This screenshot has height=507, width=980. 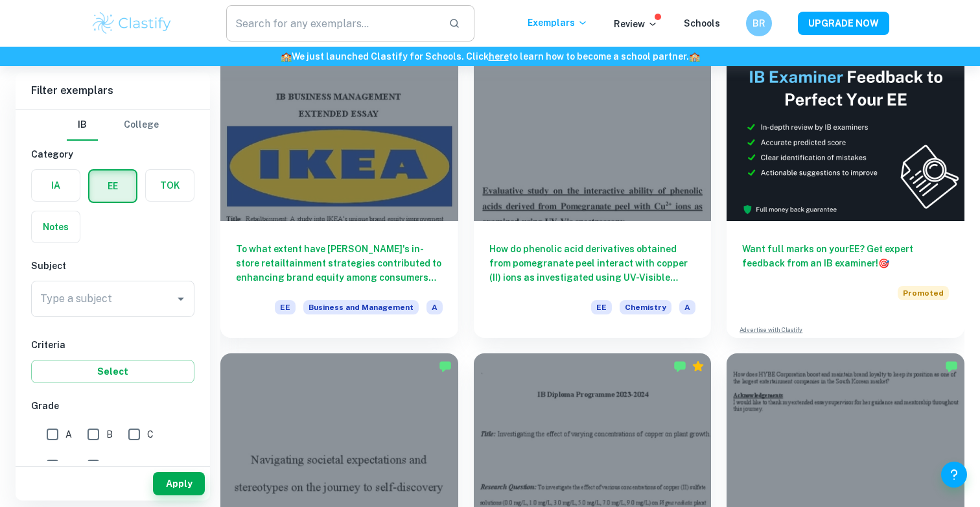 What do you see at coordinates (698, 366) in the screenshot?
I see `div: Premium` at bounding box center [698, 366].